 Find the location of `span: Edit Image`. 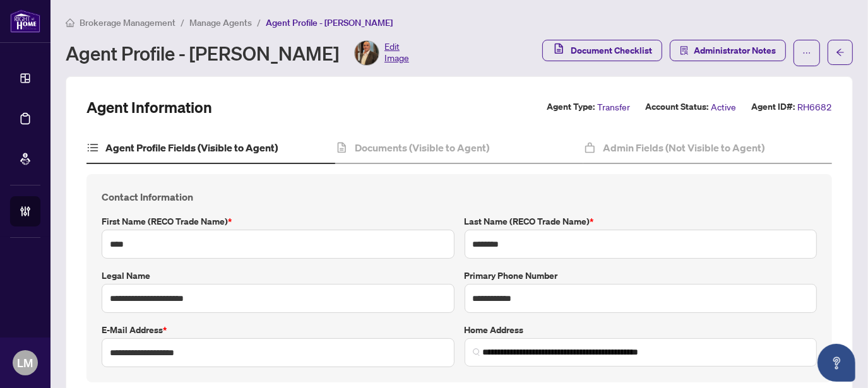

span: Edit Image is located at coordinates (396, 53).